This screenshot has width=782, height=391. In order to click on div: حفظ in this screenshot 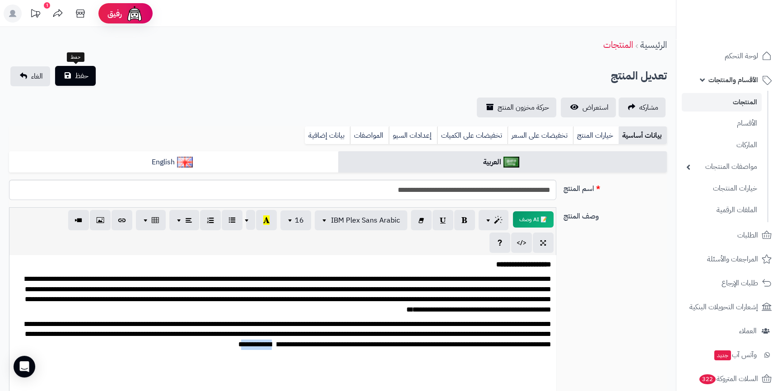, I will do `click(75, 57)`.